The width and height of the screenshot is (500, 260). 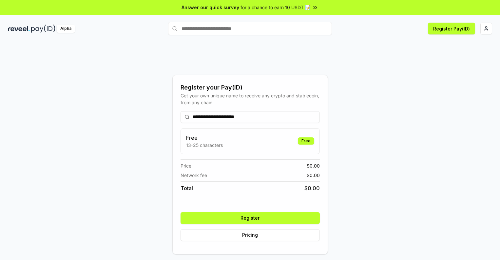 I want to click on div: Alpha, so click(x=66, y=29).